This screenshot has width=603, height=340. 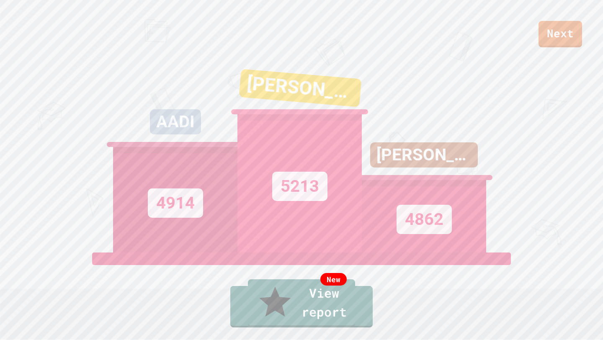 What do you see at coordinates (424, 219) in the screenshot?
I see `div: 4862` at bounding box center [424, 219].